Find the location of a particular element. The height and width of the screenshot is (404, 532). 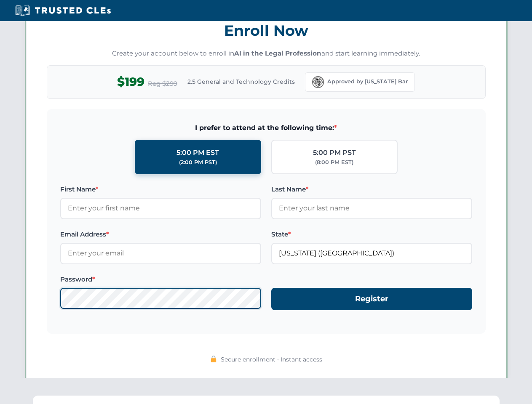

div: (8:00 PM EST) is located at coordinates (334, 162).